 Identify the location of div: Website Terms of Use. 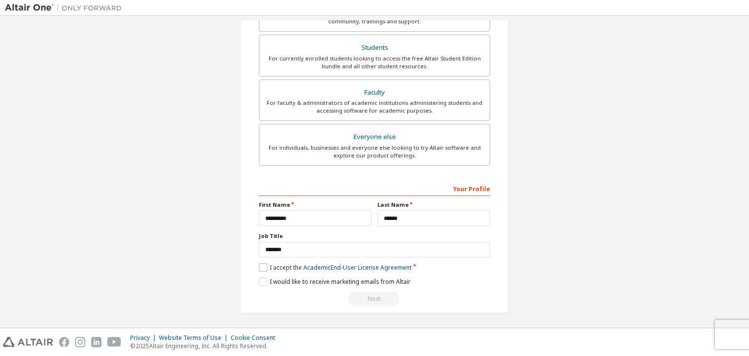
(195, 338).